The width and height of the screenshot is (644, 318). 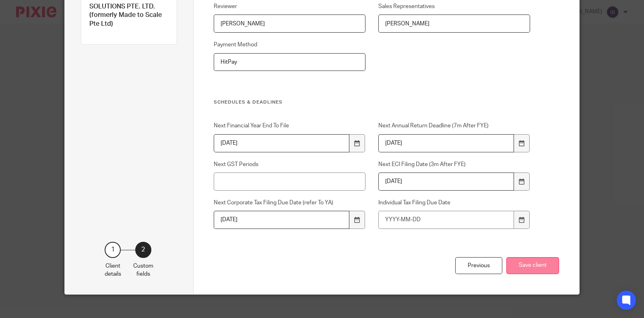 What do you see at coordinates (113, 250) in the screenshot?
I see `div: 1` at bounding box center [113, 250].